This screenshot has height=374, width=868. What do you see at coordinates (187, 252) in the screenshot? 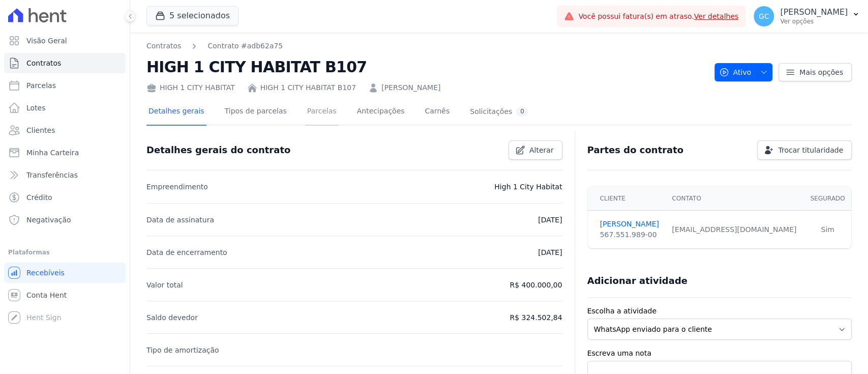
I see `p: Data de encerramento` at bounding box center [187, 252].